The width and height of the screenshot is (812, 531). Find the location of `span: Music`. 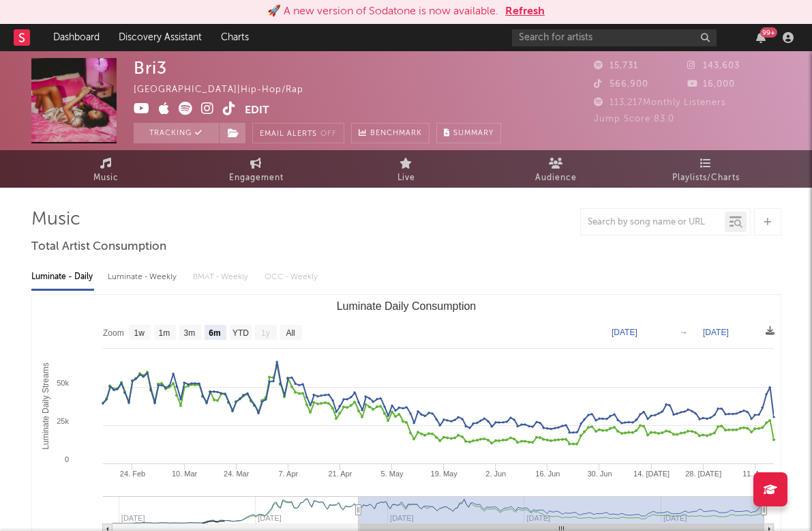

span: Music is located at coordinates (105, 178).